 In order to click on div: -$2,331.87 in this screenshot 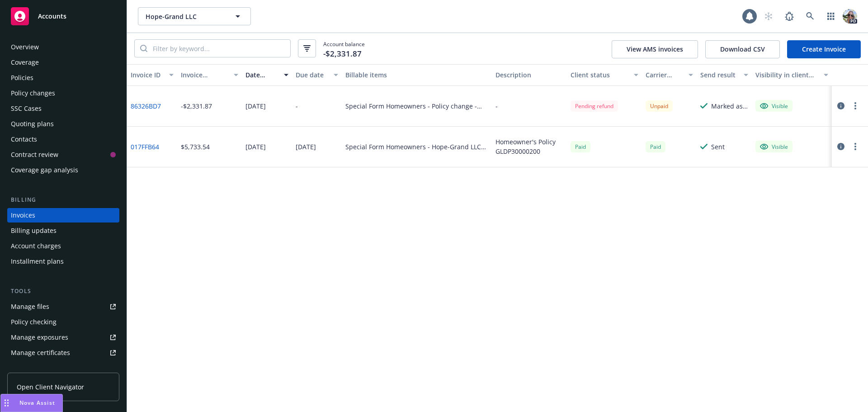, I will do `click(196, 106)`.